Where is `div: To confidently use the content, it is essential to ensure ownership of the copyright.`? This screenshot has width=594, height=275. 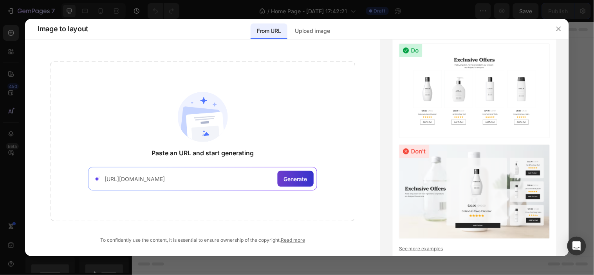 div: To confidently use the content, it is essential to ensure ownership of the copyright. is located at coordinates (202, 240).